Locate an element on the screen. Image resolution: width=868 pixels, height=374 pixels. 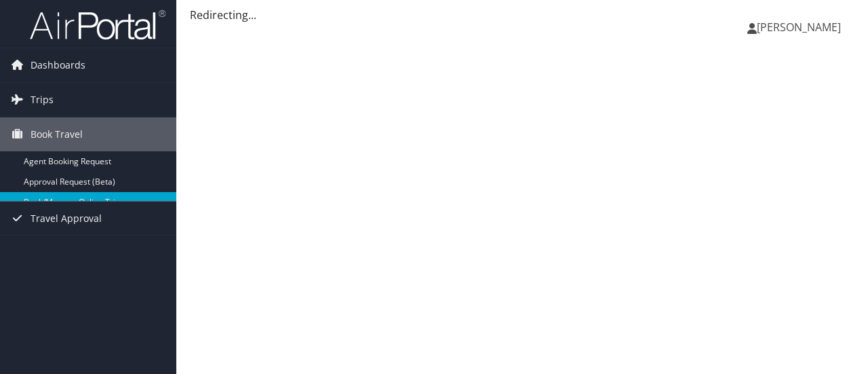
span: Trips is located at coordinates (42, 100).